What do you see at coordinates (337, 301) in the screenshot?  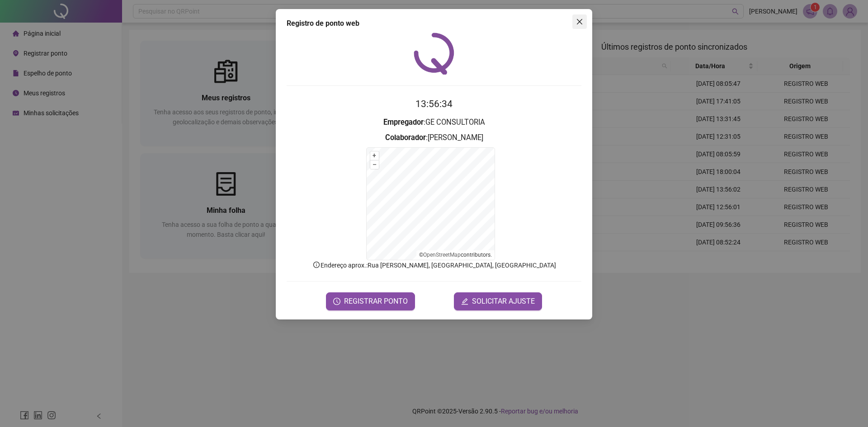 I see `span: clock-circle` at bounding box center [337, 301].